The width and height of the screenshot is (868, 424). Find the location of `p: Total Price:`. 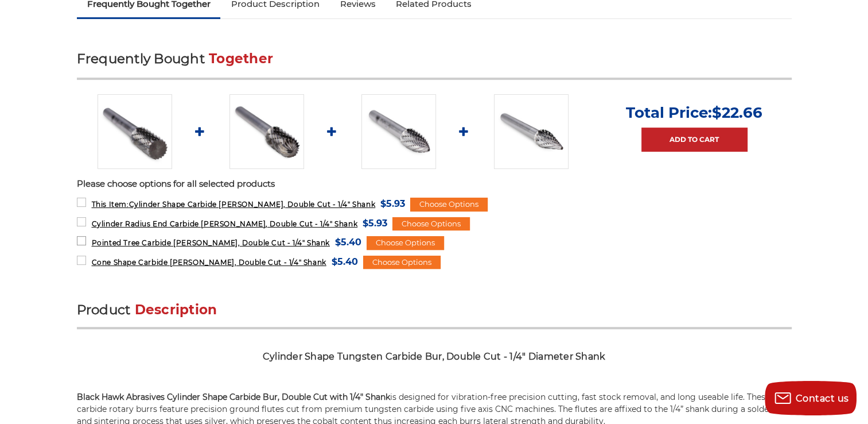

p: Total Price: is located at coordinates (694, 112).